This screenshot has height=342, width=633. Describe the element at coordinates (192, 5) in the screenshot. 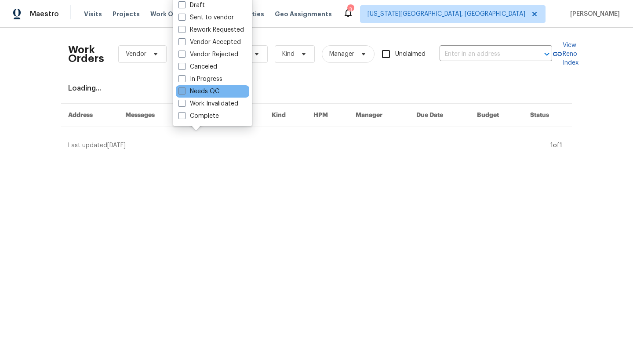

I see `label: Draft` at that location.